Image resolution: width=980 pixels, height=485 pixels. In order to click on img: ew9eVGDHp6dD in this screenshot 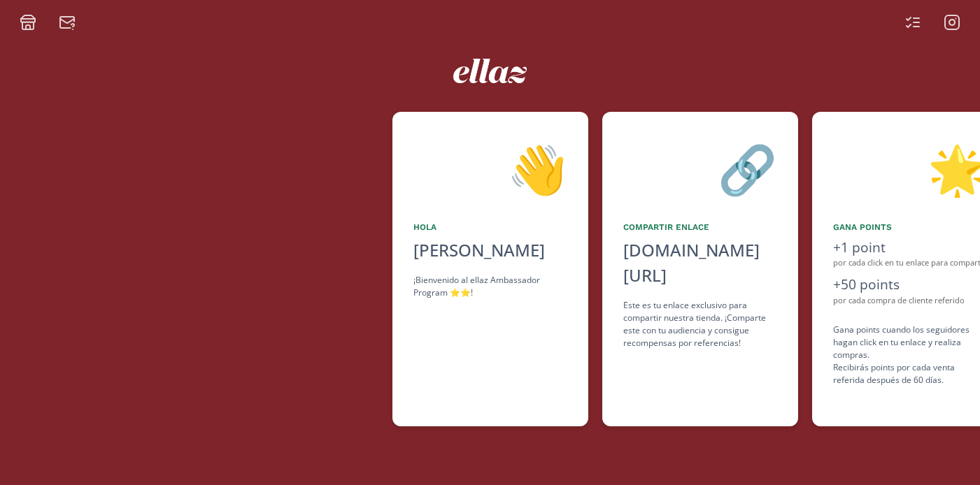, I will do `click(489, 71)`.